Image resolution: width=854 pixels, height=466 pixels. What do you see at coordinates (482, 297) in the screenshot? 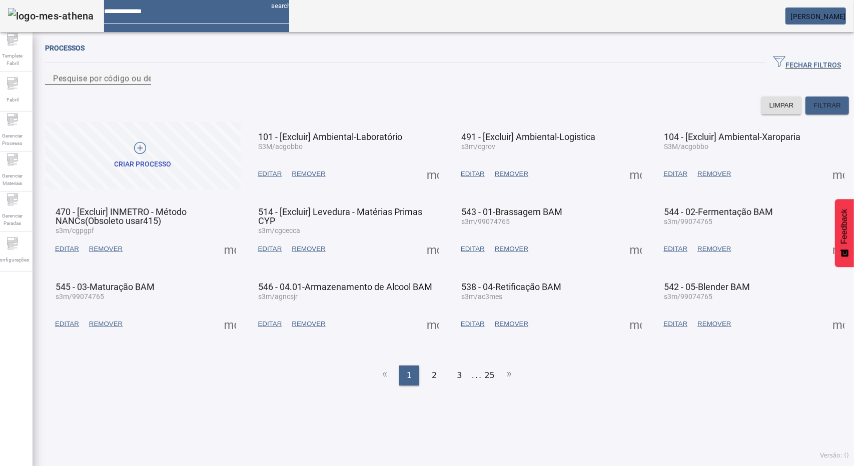
I see `span: s3m/ac3mes` at bounding box center [482, 297].